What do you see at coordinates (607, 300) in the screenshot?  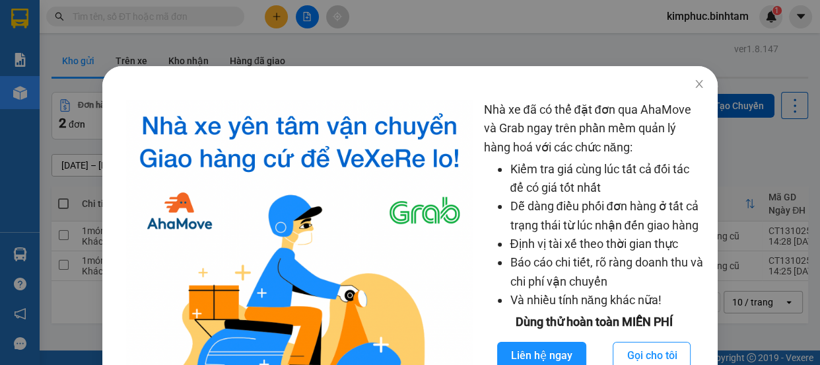 I see `li: Và nhiều tính năng khác nữa!` at bounding box center [607, 300].